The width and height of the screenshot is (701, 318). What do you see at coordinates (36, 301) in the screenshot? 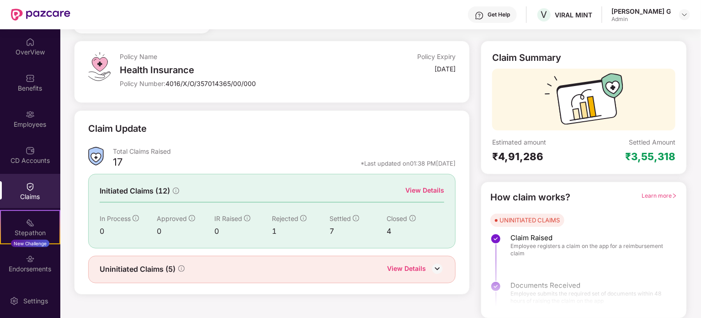
I see `div: Settings` at bounding box center [36, 301].